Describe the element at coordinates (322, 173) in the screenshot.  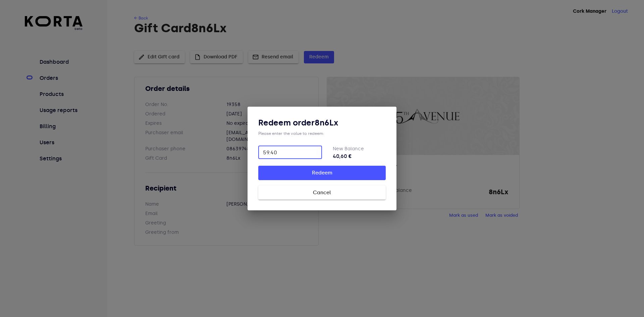
I see `button: Redeem` at that location.